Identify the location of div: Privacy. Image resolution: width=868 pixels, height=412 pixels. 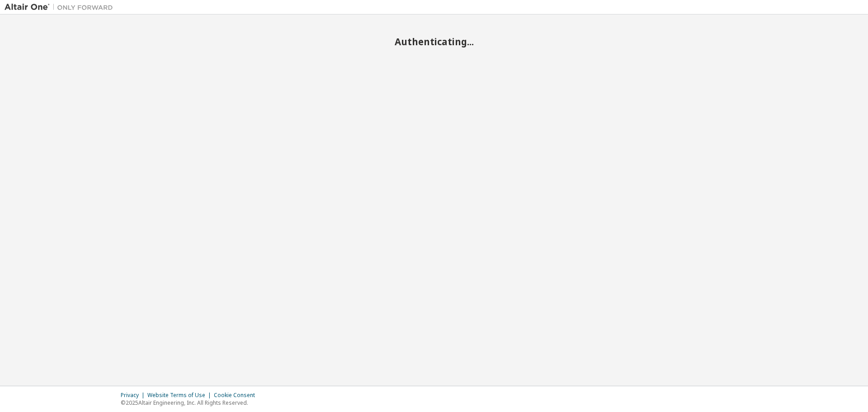
(134, 395).